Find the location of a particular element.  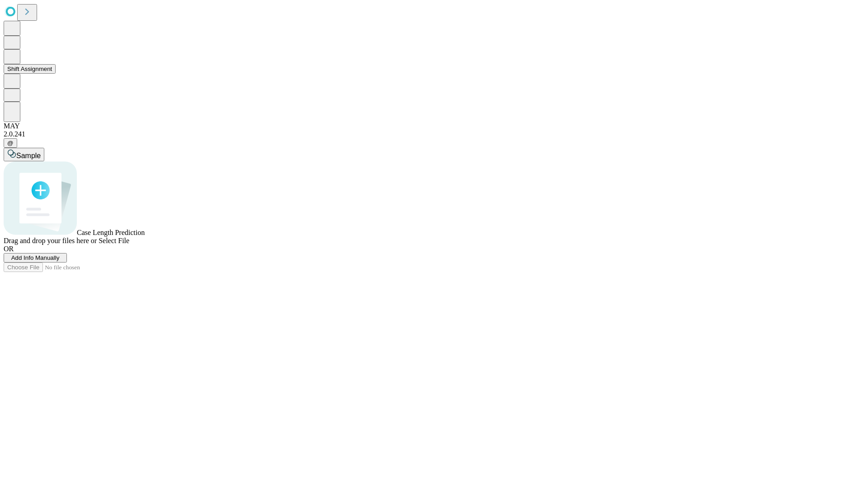

span: Sample is located at coordinates (28, 155).